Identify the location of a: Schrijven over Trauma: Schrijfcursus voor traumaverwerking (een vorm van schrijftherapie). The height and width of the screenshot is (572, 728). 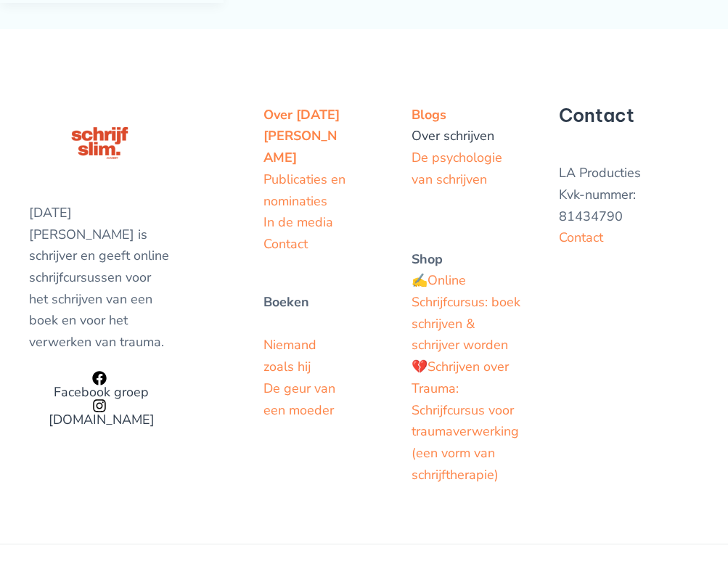
(465, 420).